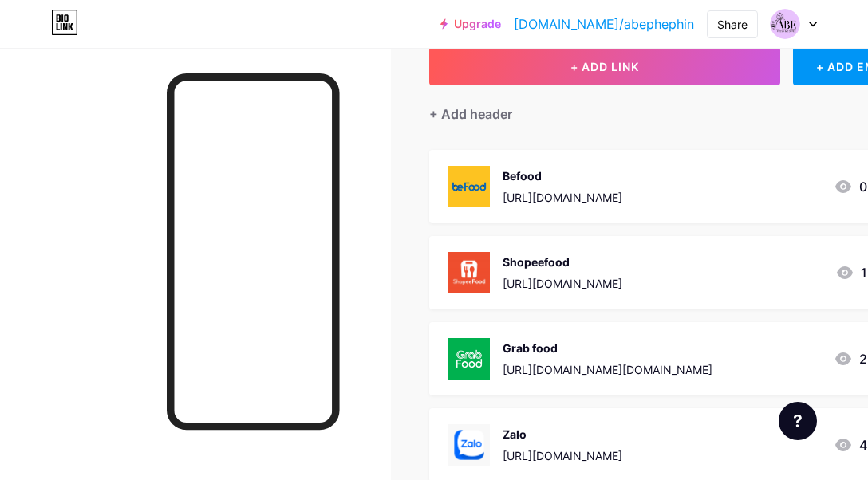 This screenshot has height=480, width=868. What do you see at coordinates (607, 348) in the screenshot?
I see `div: Grab food` at bounding box center [607, 348].